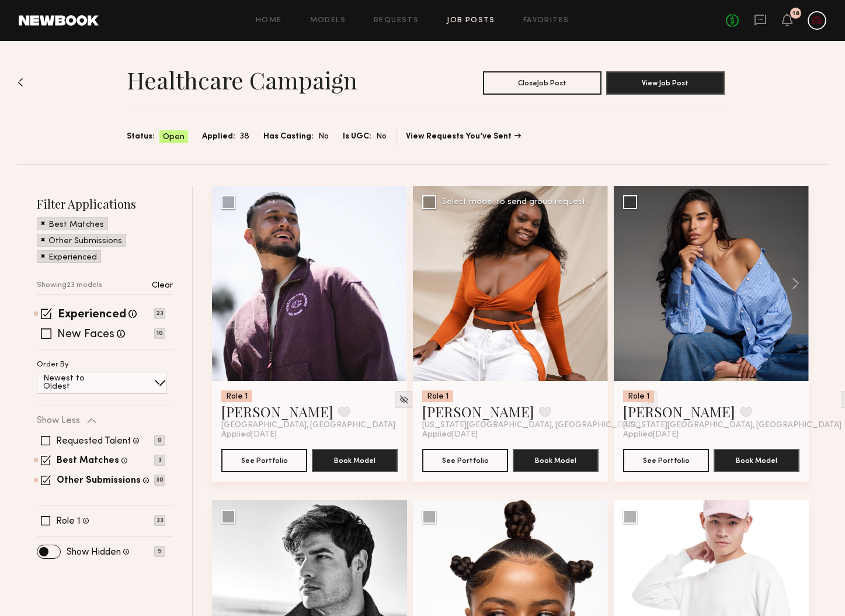 This screenshot has height=616, width=845. What do you see at coordinates (58, 421) in the screenshot?
I see `p: Show Less` at bounding box center [58, 421].